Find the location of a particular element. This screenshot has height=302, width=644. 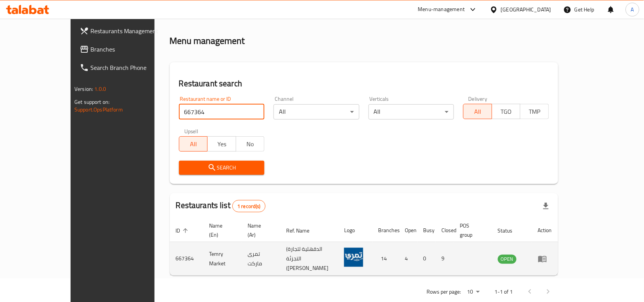

label: Upsell is located at coordinates (191, 131).